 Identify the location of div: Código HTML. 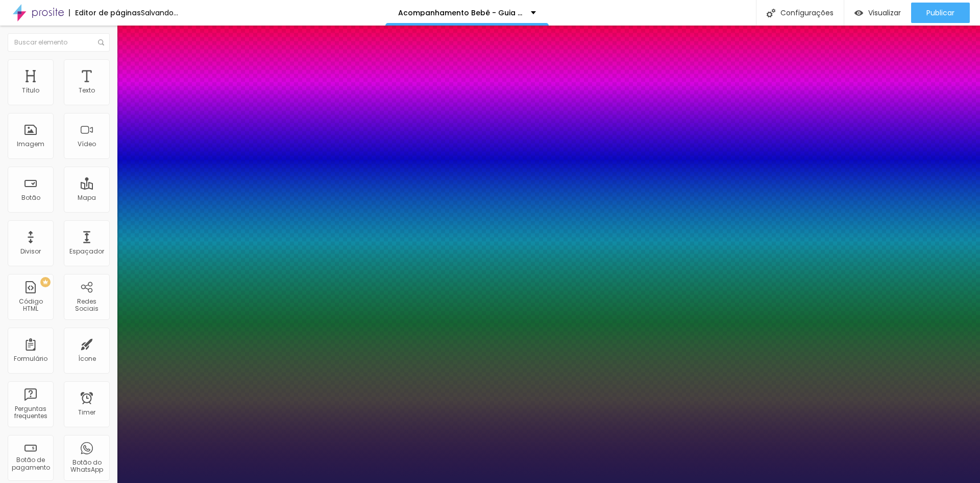
(30, 305).